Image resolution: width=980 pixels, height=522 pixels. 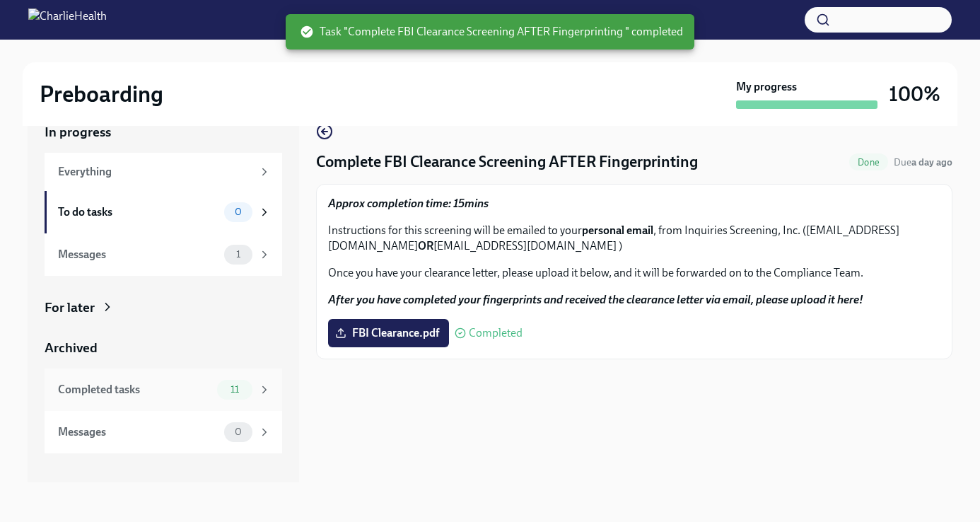 What do you see at coordinates (164, 348) in the screenshot?
I see `div: Archived` at bounding box center [164, 348].